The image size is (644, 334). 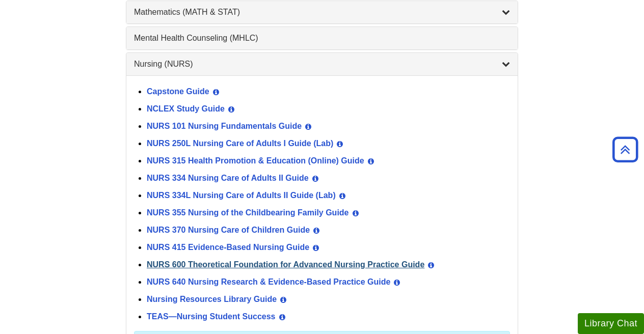 I want to click on a: NURS 600 Theoretical Foundation for Advanced Nursing Practice Guide, so click(x=286, y=264).